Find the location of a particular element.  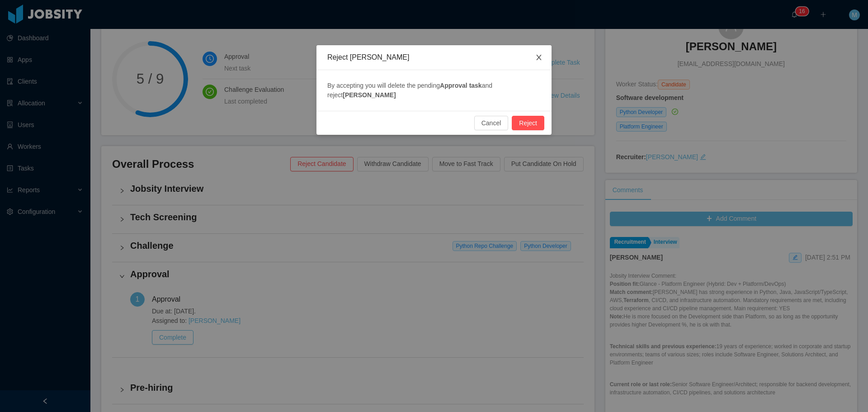

button: Cancel is located at coordinates (491, 123).